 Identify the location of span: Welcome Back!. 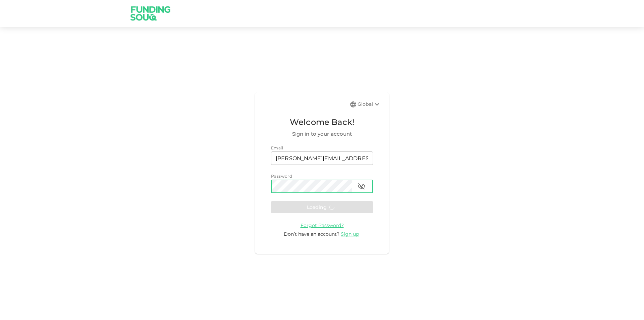
(322, 122).